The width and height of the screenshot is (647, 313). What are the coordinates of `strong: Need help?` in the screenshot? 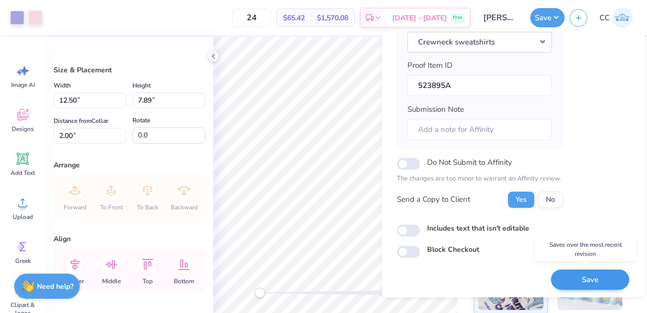 It's located at (55, 286).